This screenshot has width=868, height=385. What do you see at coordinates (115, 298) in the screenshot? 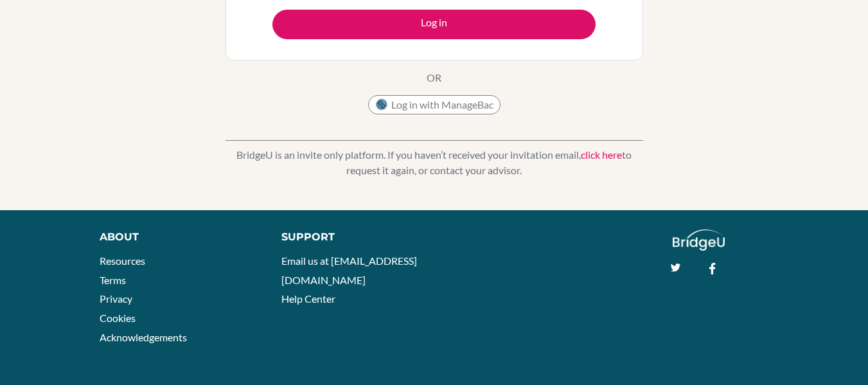
I see `a: Privacy` at bounding box center [115, 298].